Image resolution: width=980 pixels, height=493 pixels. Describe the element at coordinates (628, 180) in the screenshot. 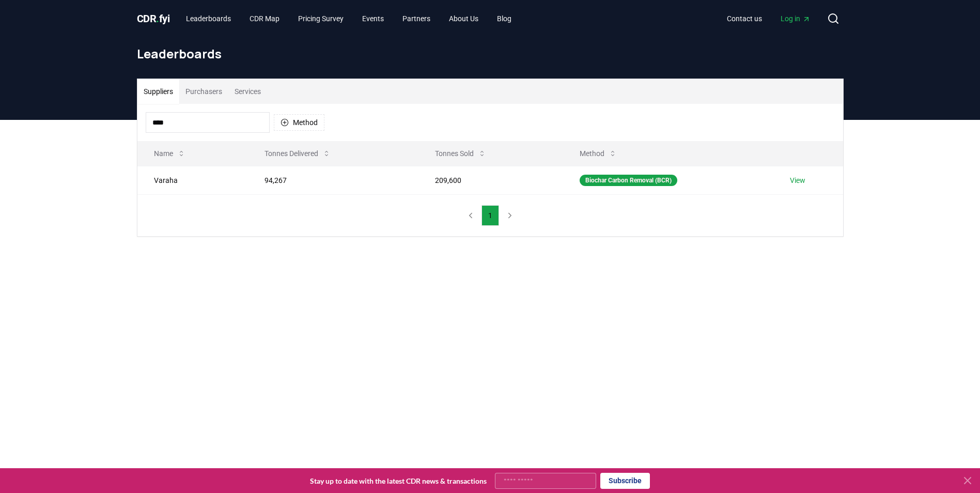

I see `div: Biochar Carbon Removal (BCR)` at that location.